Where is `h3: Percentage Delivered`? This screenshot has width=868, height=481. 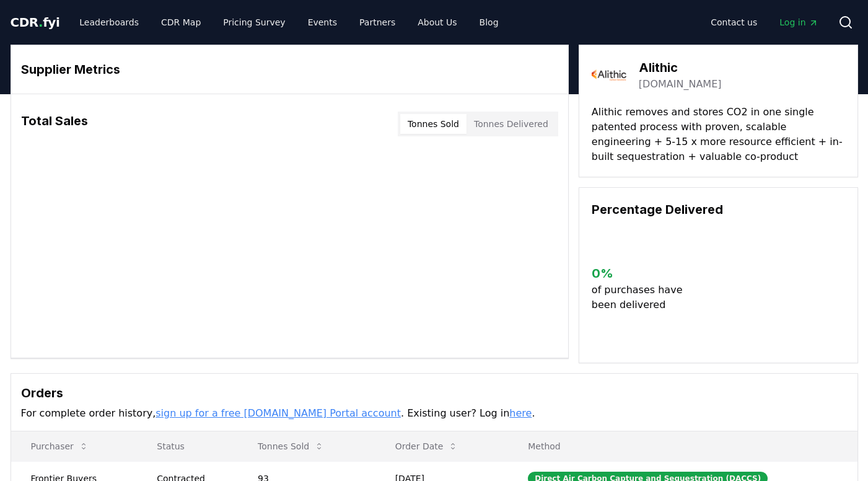 h3: Percentage Delivered is located at coordinates (719, 210).